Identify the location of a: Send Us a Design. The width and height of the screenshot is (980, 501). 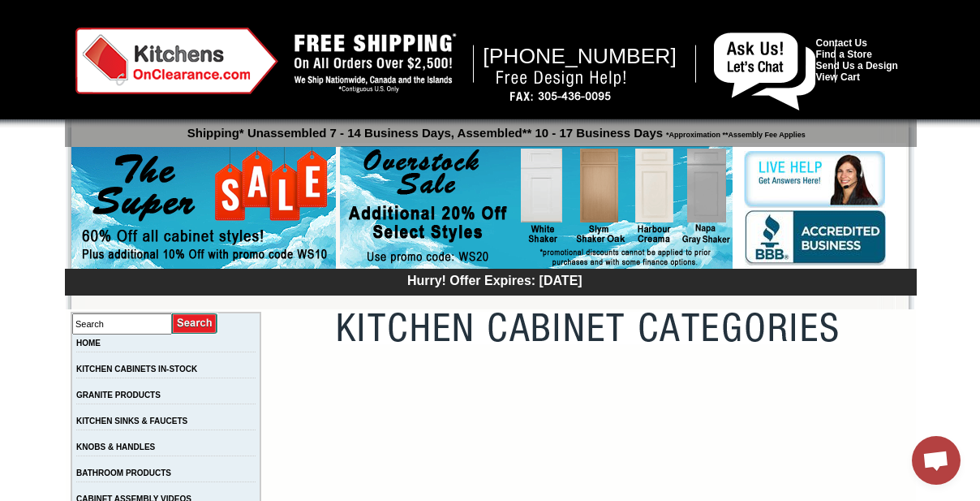
(857, 66).